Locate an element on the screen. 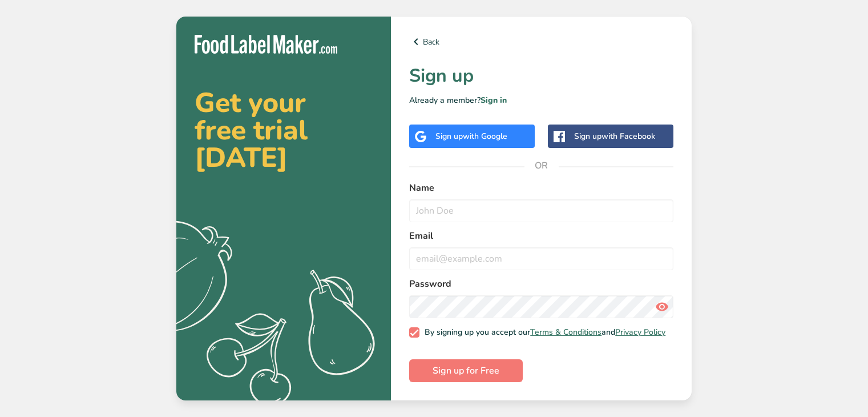 The image size is (868, 417). input: John Doe is located at coordinates (541, 211).